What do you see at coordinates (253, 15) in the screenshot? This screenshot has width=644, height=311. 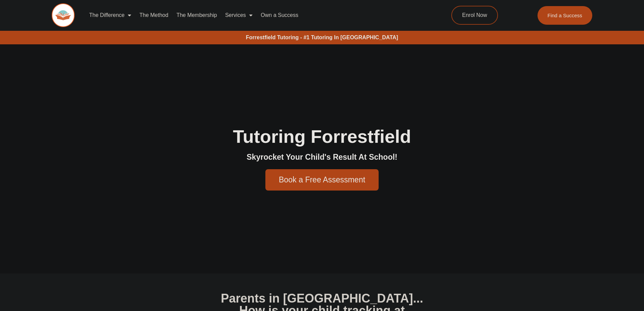 I see `nav: Menu` at bounding box center [253, 15].